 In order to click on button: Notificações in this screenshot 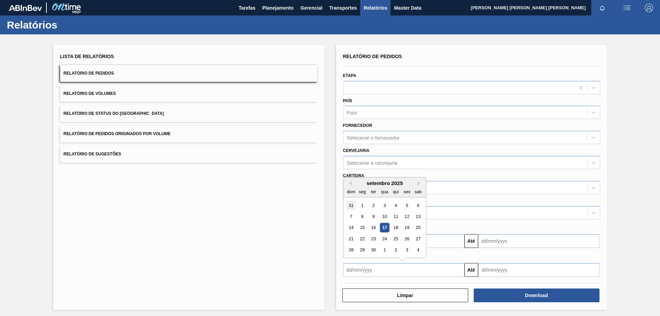, I will do `click(603, 8)`.